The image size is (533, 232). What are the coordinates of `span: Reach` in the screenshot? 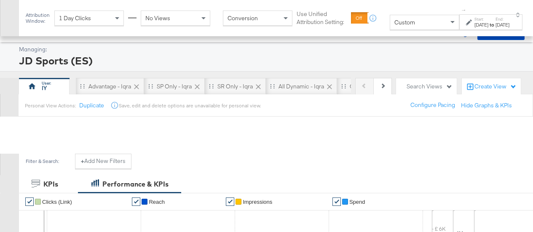 It's located at (157, 202).